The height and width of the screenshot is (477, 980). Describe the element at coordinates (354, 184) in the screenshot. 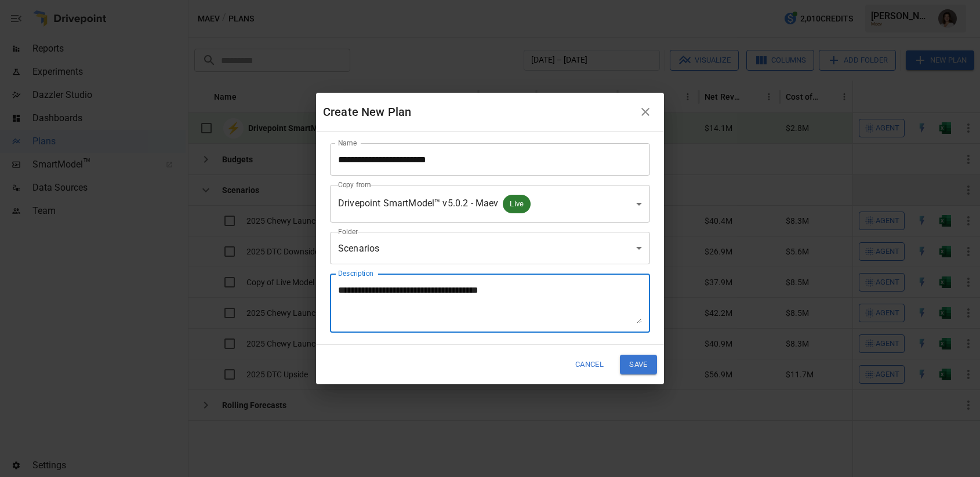

I see `label: Copy from` at that location.